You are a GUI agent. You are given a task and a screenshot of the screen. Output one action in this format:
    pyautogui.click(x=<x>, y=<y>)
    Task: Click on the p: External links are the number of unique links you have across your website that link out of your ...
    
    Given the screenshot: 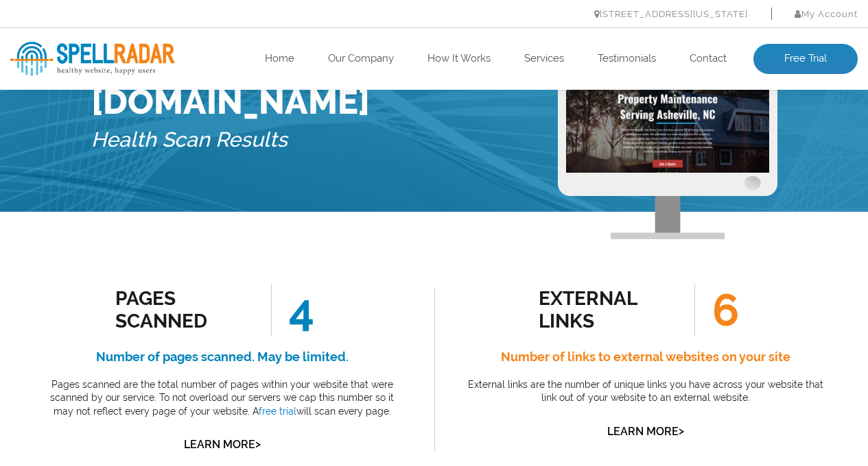 What is the action you would take?
    pyautogui.click(x=646, y=392)
    